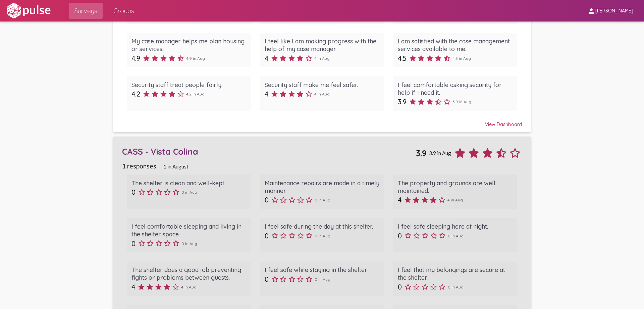  What do you see at coordinates (455, 186) in the screenshot?
I see `div: The property and grounds are well maintained.` at bounding box center [455, 186].